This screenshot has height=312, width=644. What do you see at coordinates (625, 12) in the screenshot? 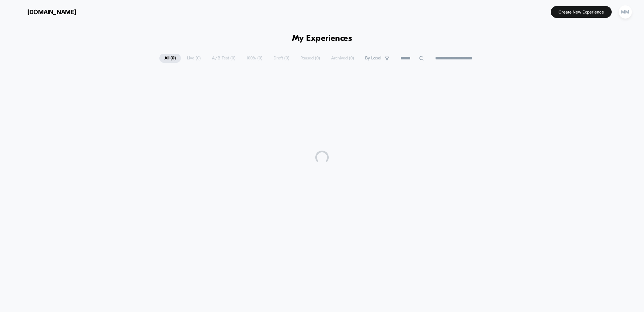
I see `button: MM` at bounding box center [625, 12].